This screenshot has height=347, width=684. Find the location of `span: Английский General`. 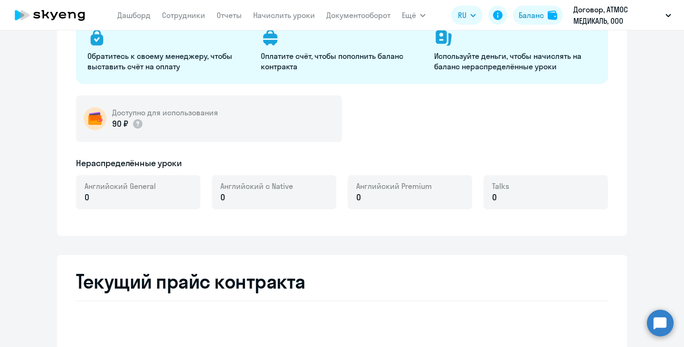

span: Английский General is located at coordinates (120, 186).